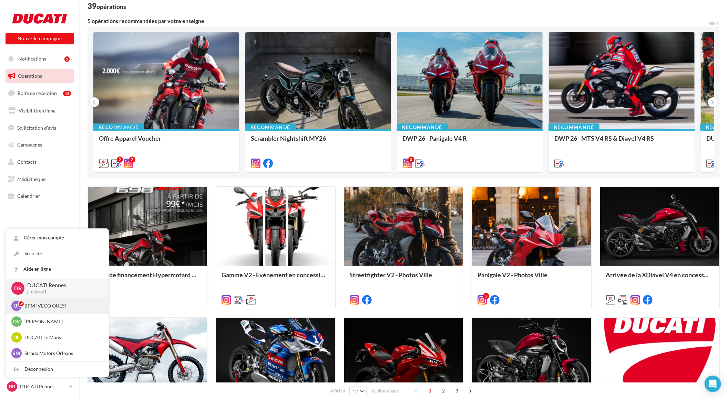 Image resolution: width=728 pixels, height=399 pixels. Describe the element at coordinates (621, 142) in the screenshot. I see `div: DWP 26 - MTS V4 RS & Diavel V4 RS` at that location.